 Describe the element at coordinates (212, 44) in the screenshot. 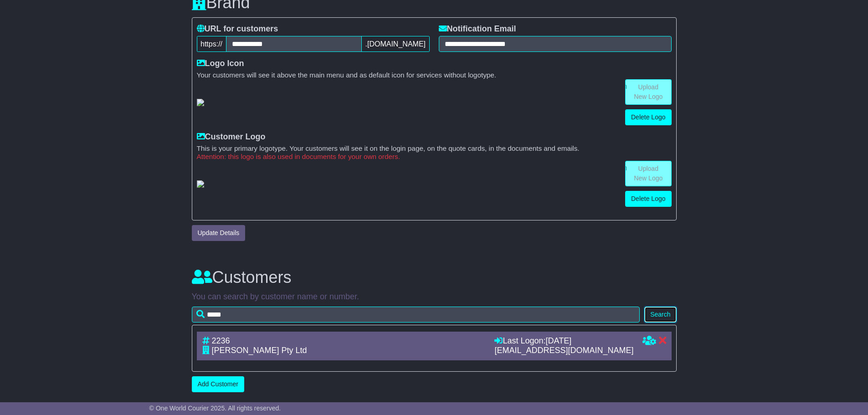

I see `span: https://` at that location.